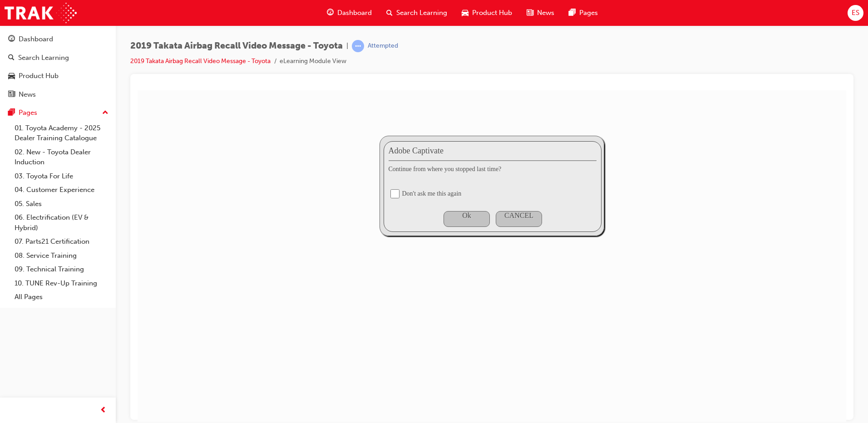 Image resolution: width=868 pixels, height=423 pixels. What do you see at coordinates (43, 58) in the screenshot?
I see `div: Search Learning` at bounding box center [43, 58].